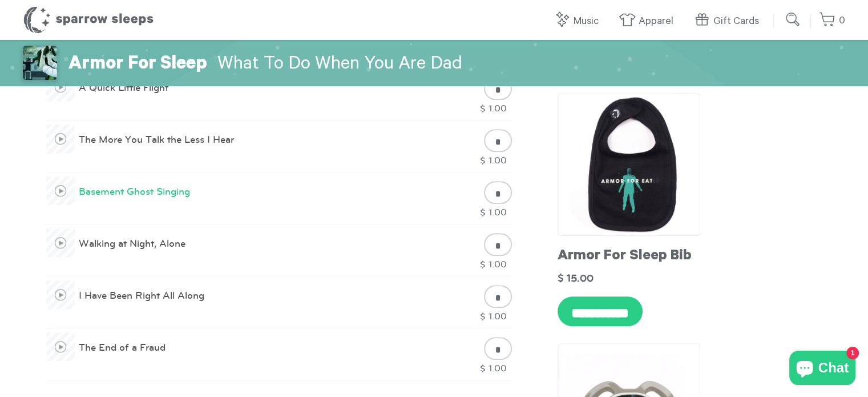 Image resolution: width=868 pixels, height=397 pixels. I want to click on input: Submit, so click(793, 20).